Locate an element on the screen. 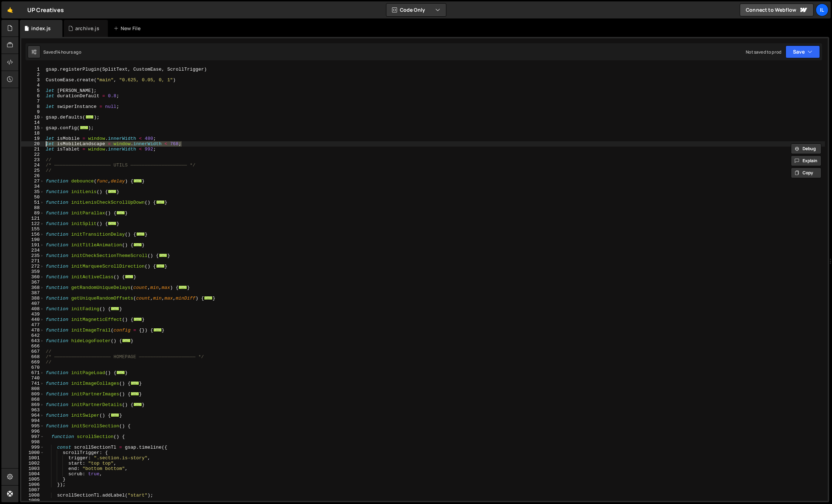  div: 964 is located at coordinates (33, 415).